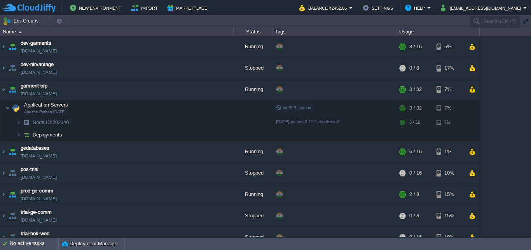  What do you see at coordinates (36, 43) in the screenshot?
I see `a: dev-garments` at bounding box center [36, 43].